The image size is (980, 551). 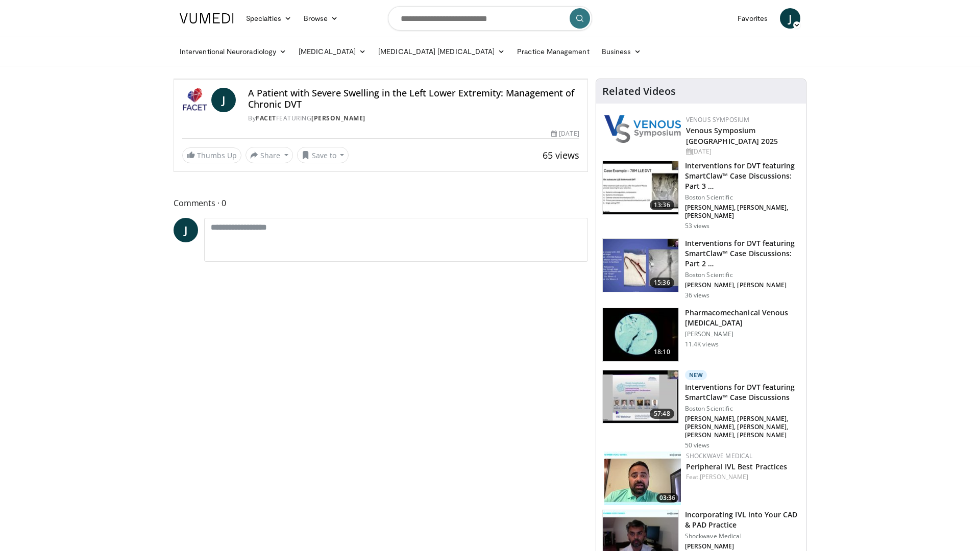 I want to click on a: Venous Symposium, so click(x=717, y=119).